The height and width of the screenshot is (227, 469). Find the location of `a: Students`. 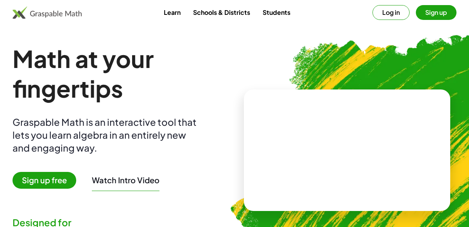

a: Students is located at coordinates (276, 12).